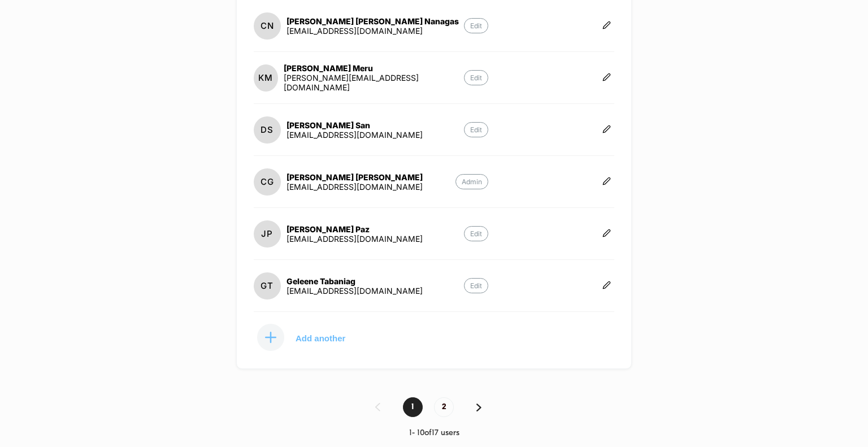  What do you see at coordinates (413, 407) in the screenshot?
I see `span: 1` at bounding box center [413, 407].